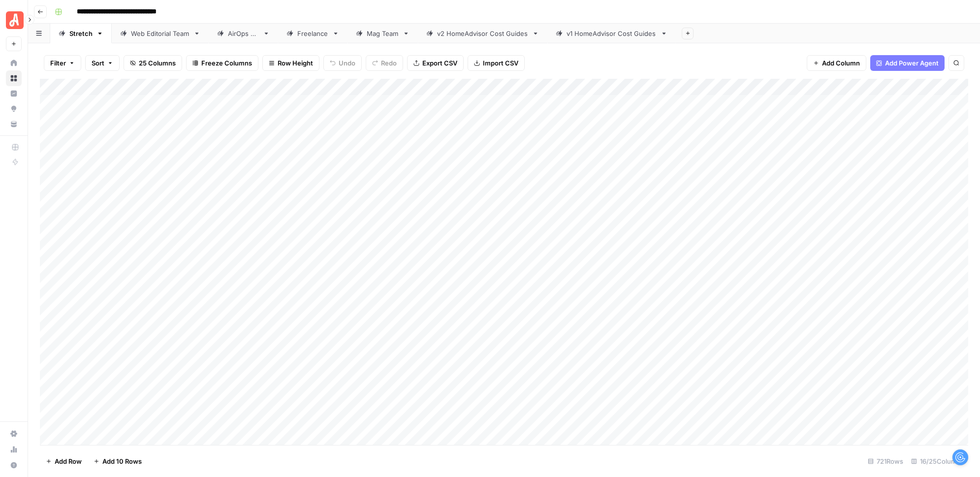 The height and width of the screenshot is (477, 980). I want to click on a: Browse, so click(14, 79).